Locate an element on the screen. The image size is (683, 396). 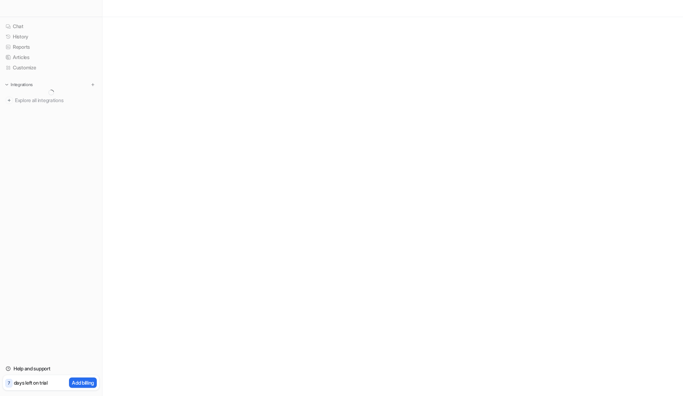
a: Articles is located at coordinates (51, 57).